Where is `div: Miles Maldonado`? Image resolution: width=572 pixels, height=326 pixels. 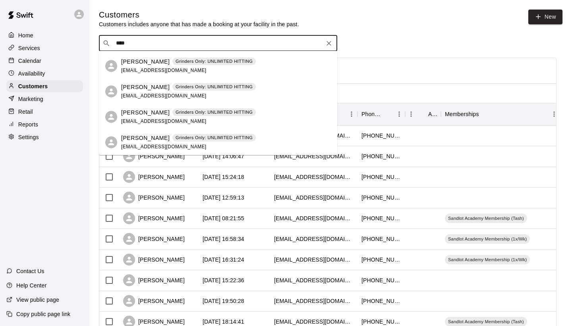
div: Miles Maldonado is located at coordinates (111, 142).